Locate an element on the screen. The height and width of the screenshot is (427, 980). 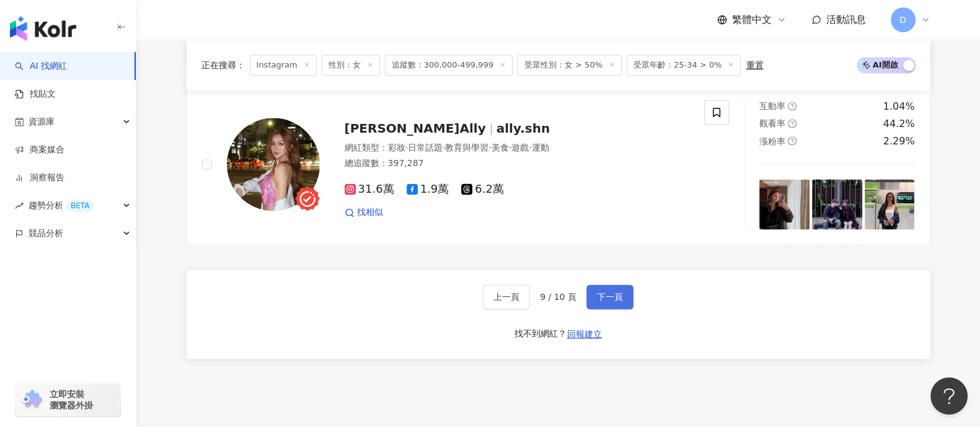
span: ally.shn is located at coordinates (523, 128).